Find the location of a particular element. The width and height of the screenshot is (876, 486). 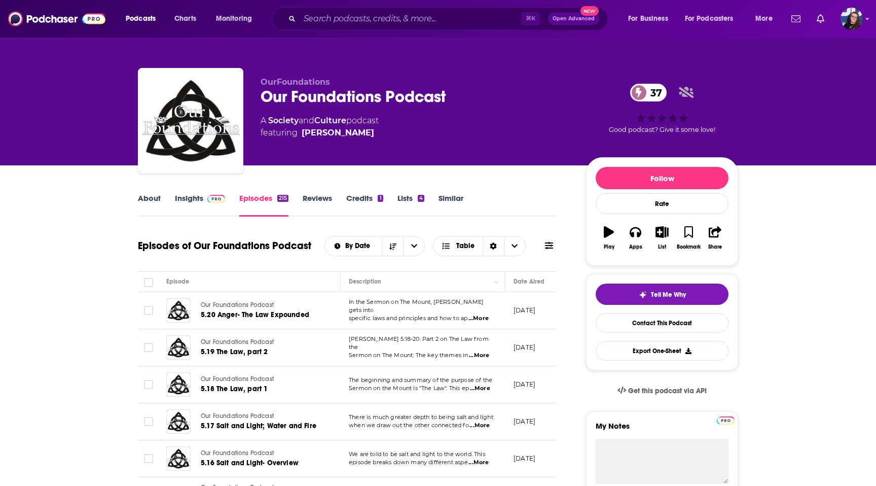

span: 5.16 Salt and Light- Overview is located at coordinates (249, 462).